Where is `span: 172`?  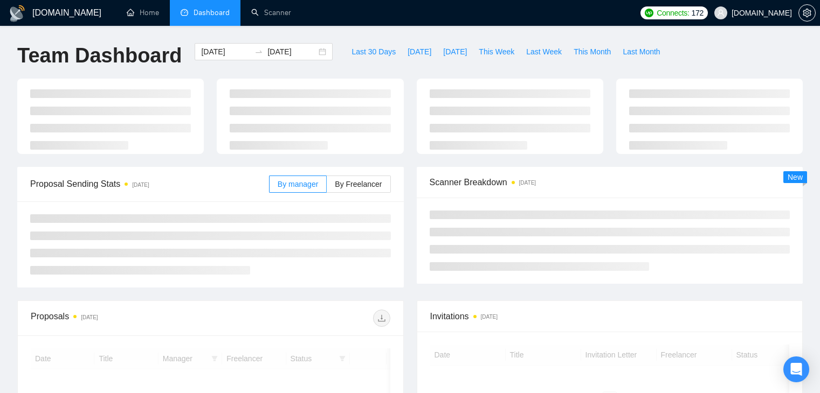
span: 172 is located at coordinates (697, 13).